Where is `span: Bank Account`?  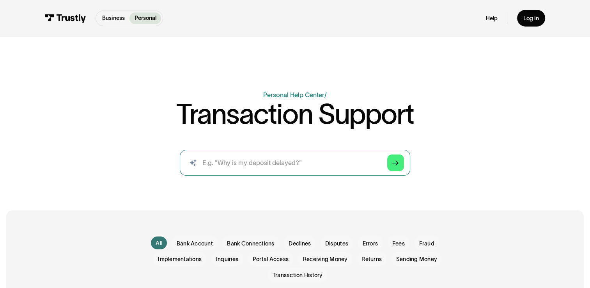
span: Bank Account is located at coordinates (194, 243).